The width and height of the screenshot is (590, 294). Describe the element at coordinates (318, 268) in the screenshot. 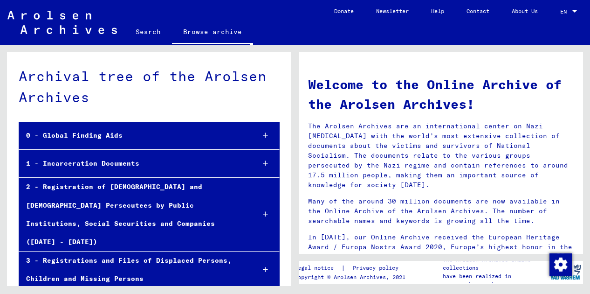

I see `a: Legal notice` at that location.